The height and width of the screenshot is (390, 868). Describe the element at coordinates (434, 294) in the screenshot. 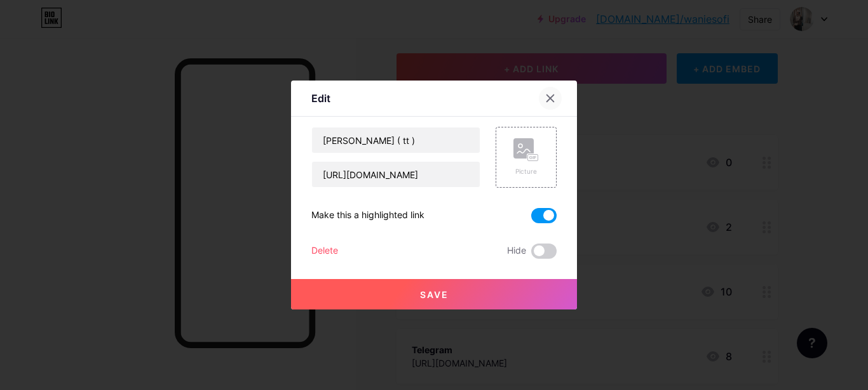

I see `button: Save` at that location.